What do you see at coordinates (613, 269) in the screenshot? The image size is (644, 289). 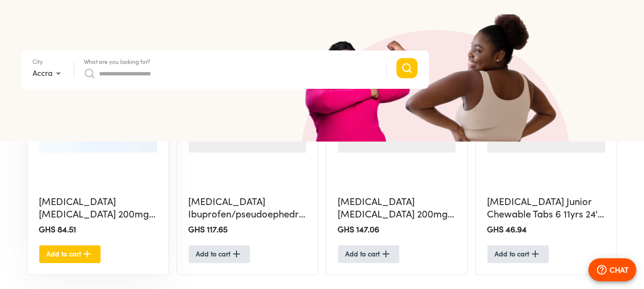 I see `button: CHAT` at bounding box center [613, 269].